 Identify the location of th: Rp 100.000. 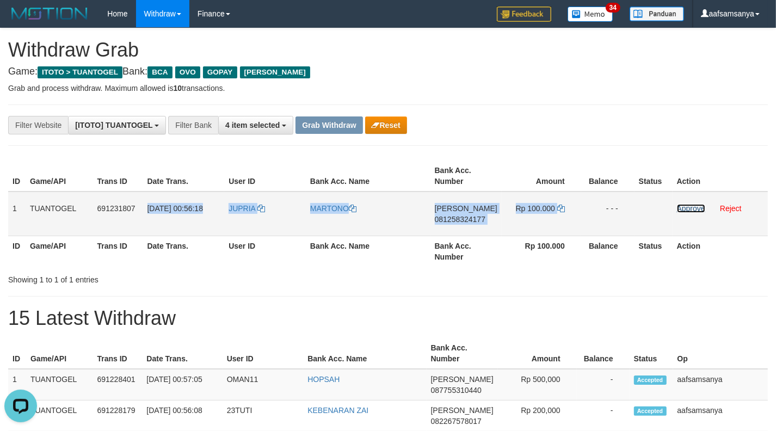
(541, 251).